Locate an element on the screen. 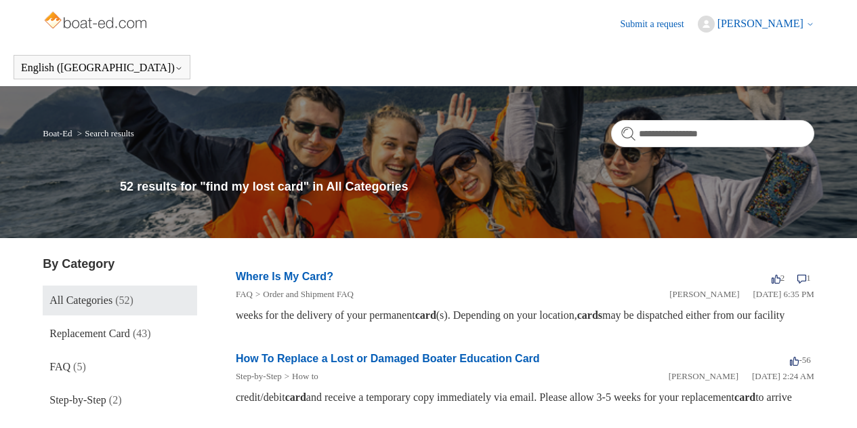 This screenshot has width=857, height=428. a: Where Is My Card? is located at coordinates (285, 276).